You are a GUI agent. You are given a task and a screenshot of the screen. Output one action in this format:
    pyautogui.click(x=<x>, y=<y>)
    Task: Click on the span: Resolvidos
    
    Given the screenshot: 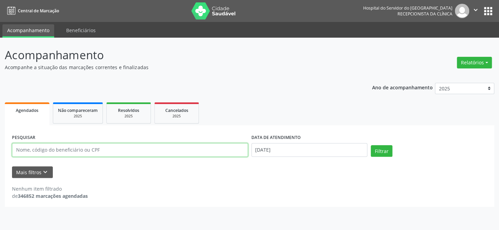 What is the action you would take?
    pyautogui.click(x=129, y=110)
    